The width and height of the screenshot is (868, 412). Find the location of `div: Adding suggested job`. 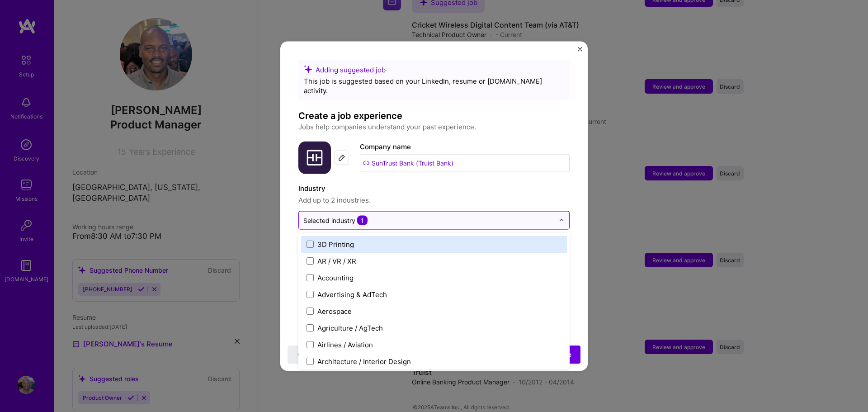

div: Adding suggested job is located at coordinates (434, 69).